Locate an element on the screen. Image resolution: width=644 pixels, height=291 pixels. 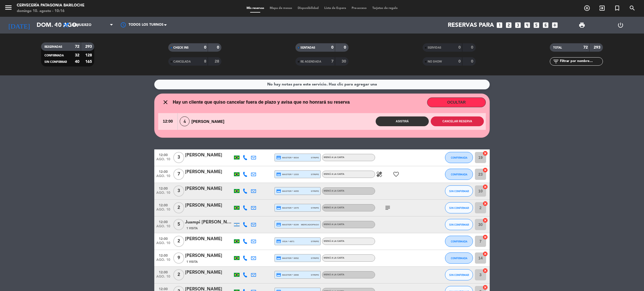
i: arrow_drop_down is located at coordinates (55, 25).